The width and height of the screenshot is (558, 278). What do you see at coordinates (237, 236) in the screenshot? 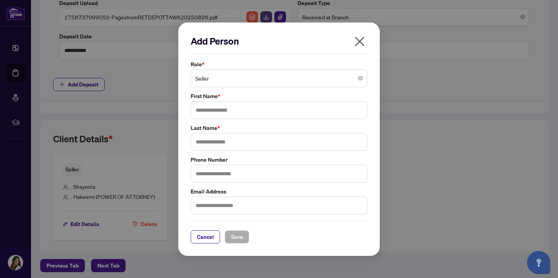
I see `button: Save` at bounding box center [237, 236].